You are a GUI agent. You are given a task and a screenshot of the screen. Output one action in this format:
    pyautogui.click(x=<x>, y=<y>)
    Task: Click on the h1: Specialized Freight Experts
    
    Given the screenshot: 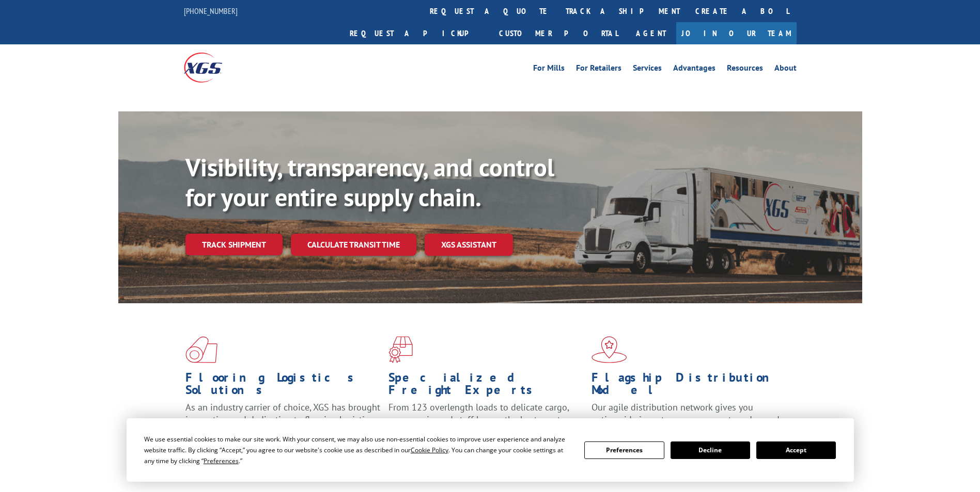 What is the action you would take?
    pyautogui.click(x=486, y=386)
    